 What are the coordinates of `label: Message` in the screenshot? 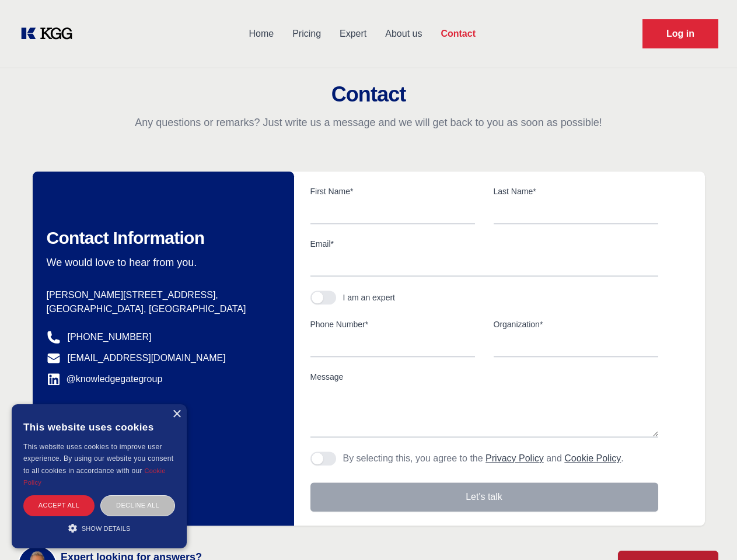 It's located at (484, 377).